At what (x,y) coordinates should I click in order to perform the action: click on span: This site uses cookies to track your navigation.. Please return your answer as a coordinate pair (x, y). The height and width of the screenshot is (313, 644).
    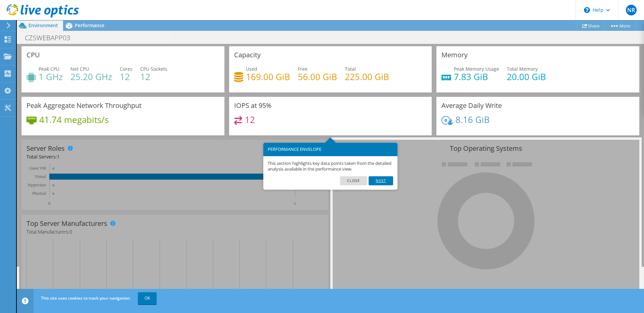
    Looking at the image, I should click on (86, 298).